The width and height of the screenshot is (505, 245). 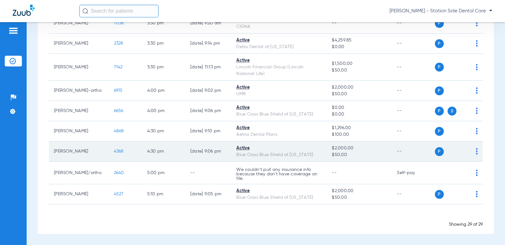 I want to click on span: 7142, so click(x=118, y=67).